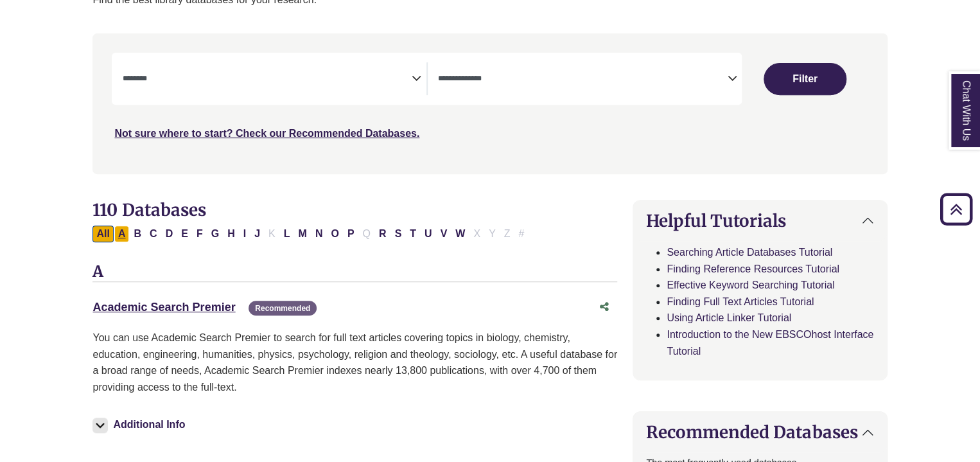 The image size is (980, 462). Describe the element at coordinates (760, 220) in the screenshot. I see `button: Helpful Tutorials` at that location.